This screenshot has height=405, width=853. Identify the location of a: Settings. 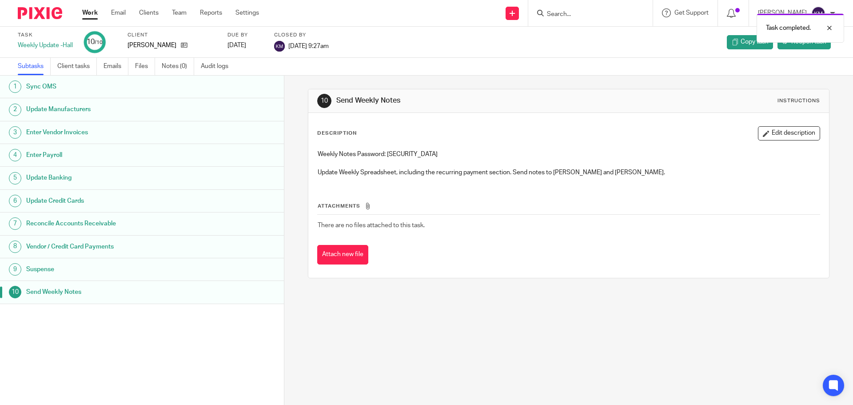
(247, 13).